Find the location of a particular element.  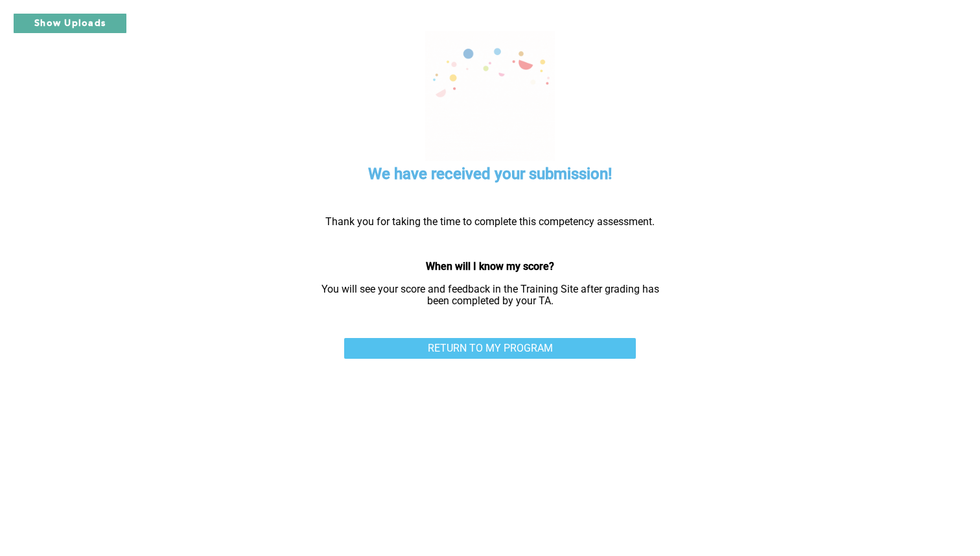

a: RETURN TO MY PROGRAM is located at coordinates (490, 348).